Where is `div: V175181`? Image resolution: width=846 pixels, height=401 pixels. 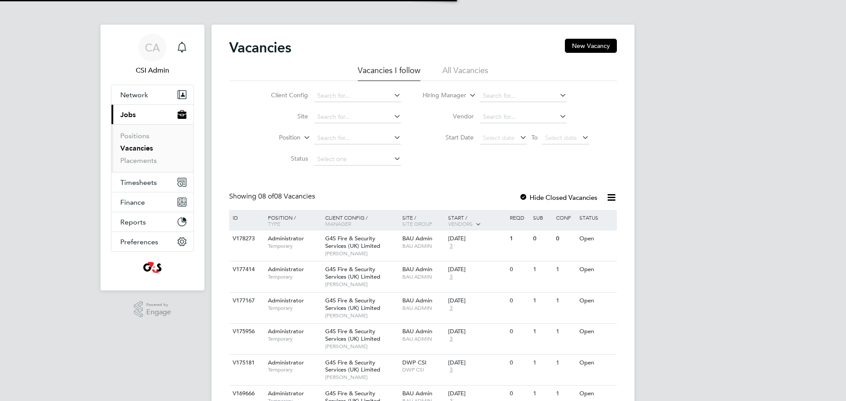
div: V175181 is located at coordinates (246, 363).